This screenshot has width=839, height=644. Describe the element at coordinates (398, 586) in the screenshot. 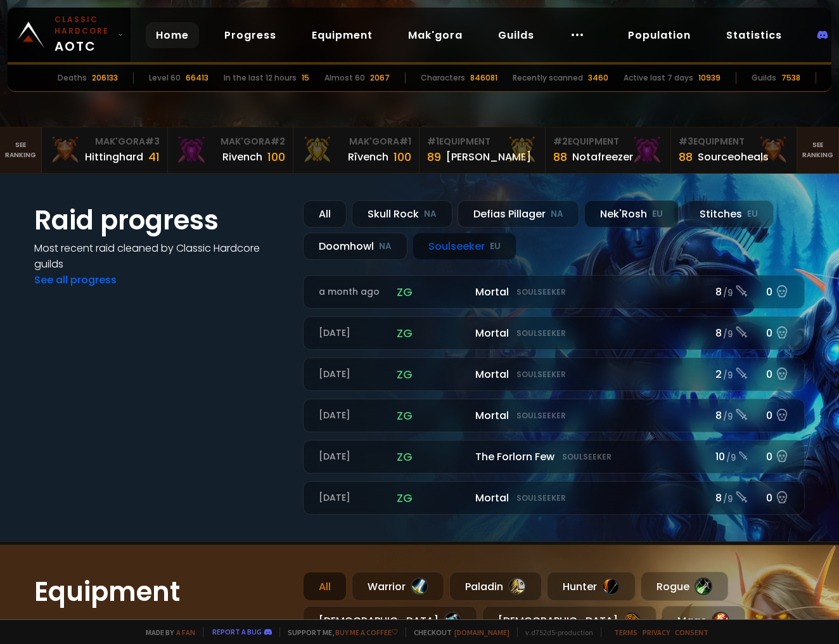

I see `div: Warrior` at that location.